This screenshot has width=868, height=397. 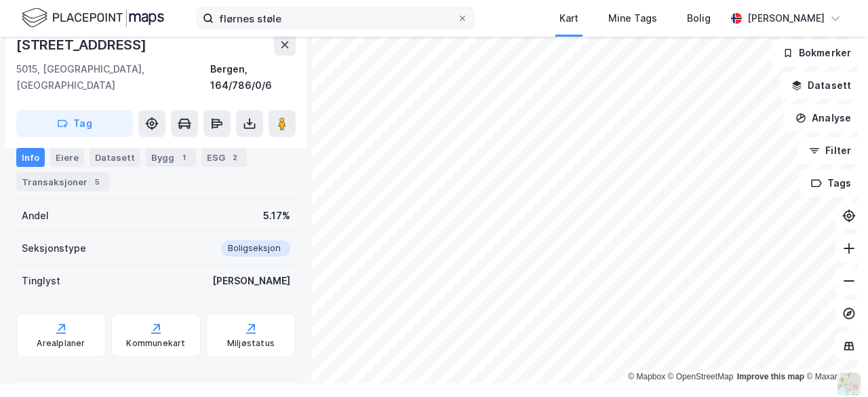 What do you see at coordinates (31, 158) in the screenshot?
I see `div: Info` at bounding box center [31, 158].